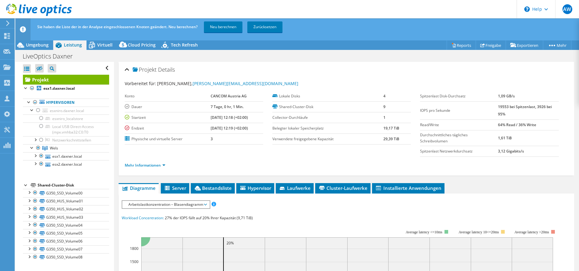  What do you see at coordinates (37, 45) in the screenshot?
I see `span: Umgebung` at bounding box center [37, 45].